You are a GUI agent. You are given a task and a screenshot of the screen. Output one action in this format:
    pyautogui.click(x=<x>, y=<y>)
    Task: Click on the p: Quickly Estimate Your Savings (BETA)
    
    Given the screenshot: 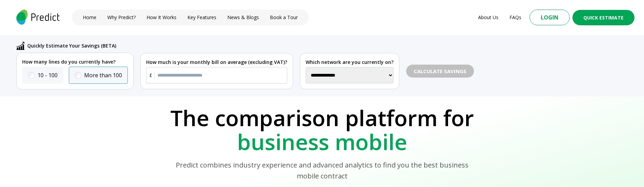 What is the action you would take?
    pyautogui.click(x=71, y=45)
    